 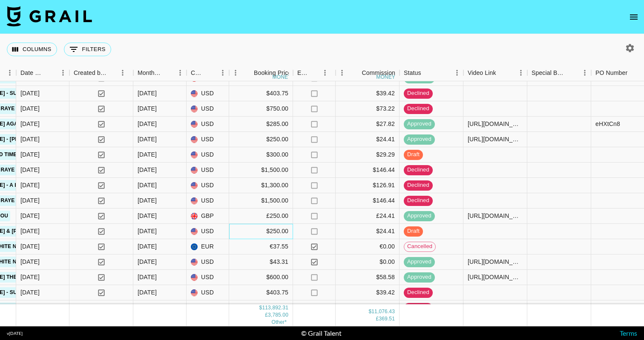 What do you see at coordinates (30, 154) in the screenshot?
I see `div: 8/22/2025` at bounding box center [30, 154].